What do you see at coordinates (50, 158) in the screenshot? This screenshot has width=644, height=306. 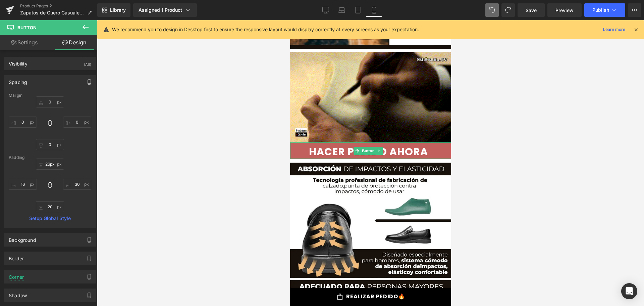 I see `div: Padding` at bounding box center [50, 158].